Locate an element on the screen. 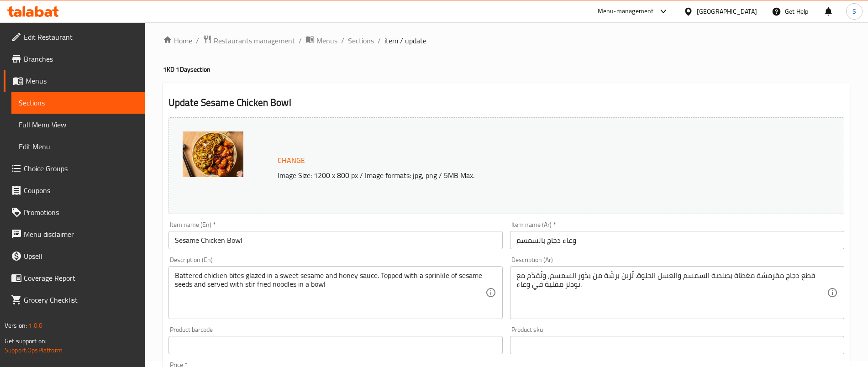  span: Change is located at coordinates (291, 160).